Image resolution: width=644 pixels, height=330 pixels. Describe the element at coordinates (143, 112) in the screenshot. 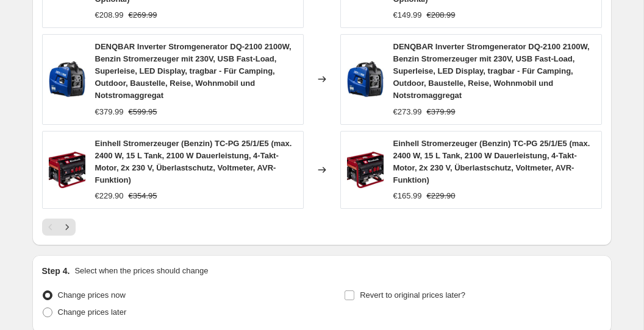

I see `strike: €599.95` at that location.